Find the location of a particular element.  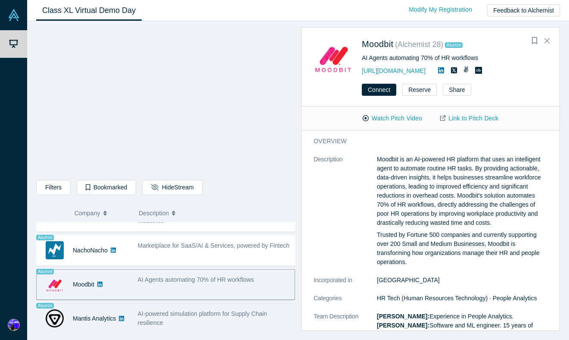

a: Link to Pitch Deck is located at coordinates (469, 118).